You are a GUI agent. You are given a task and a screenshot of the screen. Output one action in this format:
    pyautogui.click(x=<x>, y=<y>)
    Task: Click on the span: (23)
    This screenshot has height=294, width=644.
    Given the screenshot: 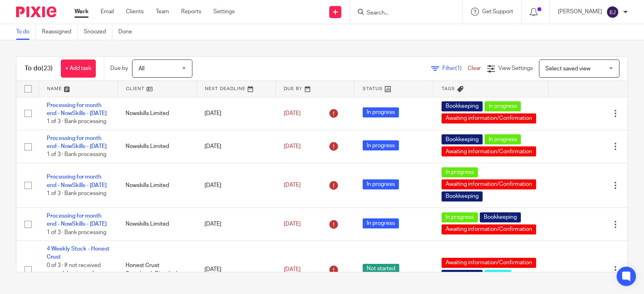 What is the action you would take?
    pyautogui.click(x=47, y=68)
    